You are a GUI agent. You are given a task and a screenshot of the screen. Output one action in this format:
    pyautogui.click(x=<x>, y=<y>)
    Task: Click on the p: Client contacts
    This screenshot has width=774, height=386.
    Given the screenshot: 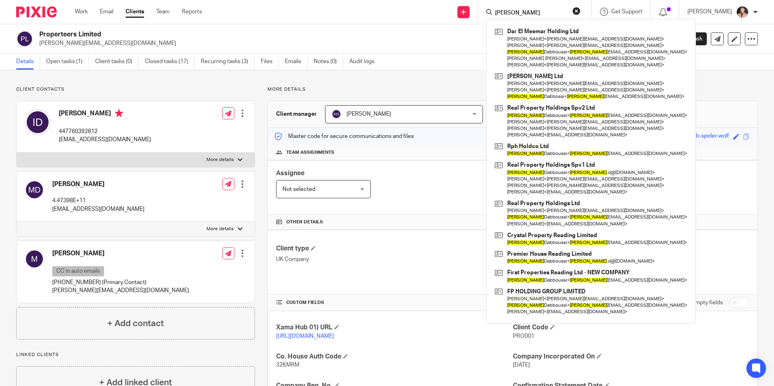 What is the action you would take?
    pyautogui.click(x=136, y=89)
    